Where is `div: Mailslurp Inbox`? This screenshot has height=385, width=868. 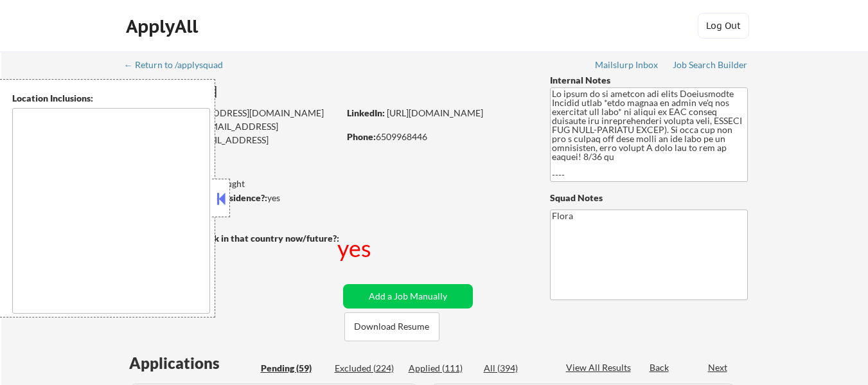
div: Mailslurp Inbox is located at coordinates (627, 65).